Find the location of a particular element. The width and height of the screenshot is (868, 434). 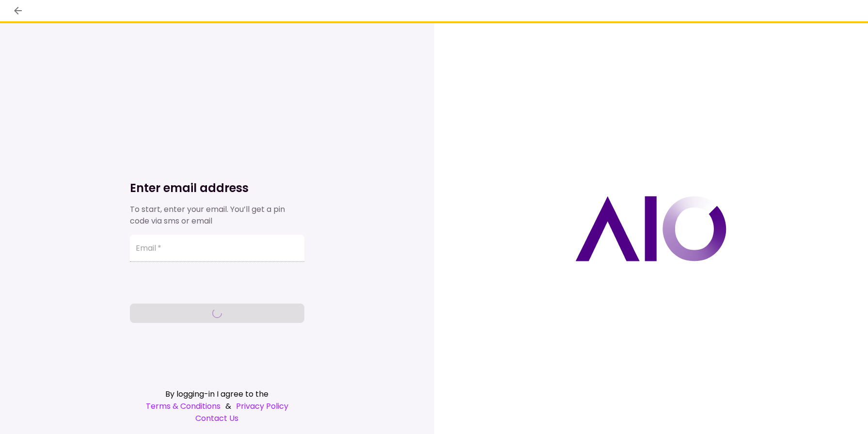

div: To start, enter your email. You’ll get a pin code via sms or email is located at coordinates (217, 215).